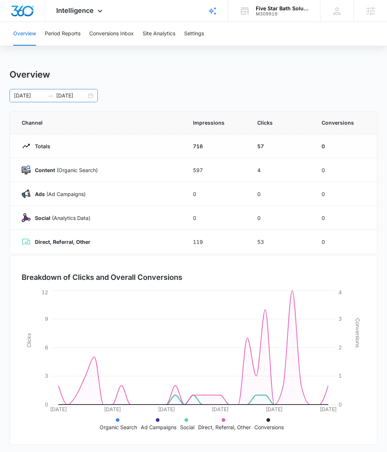 The height and width of the screenshot is (452, 387). What do you see at coordinates (224, 427) in the screenshot?
I see `p: Direct, Referral, Other` at bounding box center [224, 427].